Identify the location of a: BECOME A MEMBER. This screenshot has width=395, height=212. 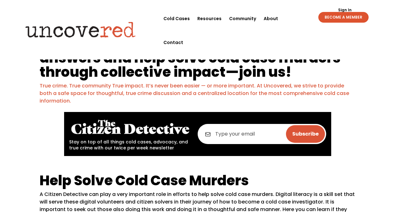
(344, 17).